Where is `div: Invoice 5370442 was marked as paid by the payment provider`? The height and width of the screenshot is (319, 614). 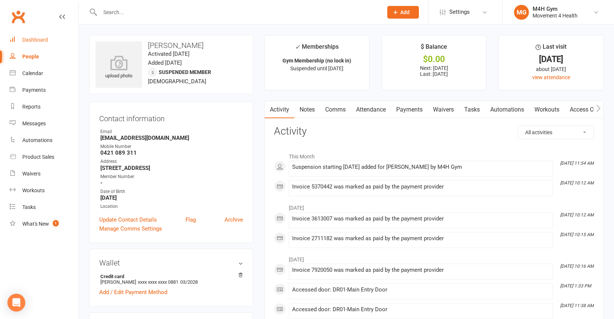
div: Invoice 5370442 was marked as paid by the payment provider is located at coordinates (421, 187).